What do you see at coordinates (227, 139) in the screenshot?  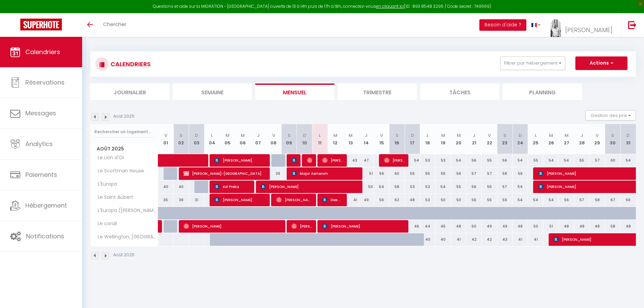 I see `th: 05` at bounding box center [227, 139].